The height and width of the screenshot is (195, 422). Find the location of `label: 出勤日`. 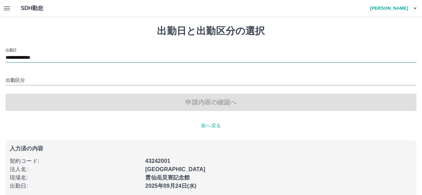

label: 出勤日 is located at coordinates (11, 50).